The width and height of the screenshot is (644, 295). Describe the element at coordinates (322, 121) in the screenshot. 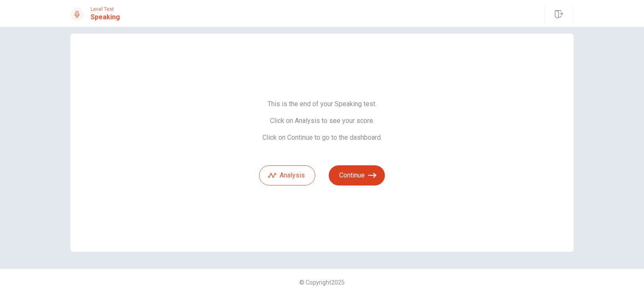

I see `span: This is the end of your Speaking test. Click on Analysis to see your score. Click on Continue to ...` at that location.